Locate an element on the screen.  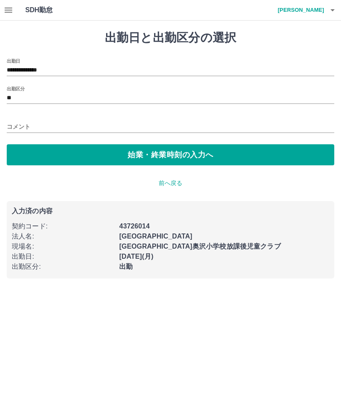
h1: 出勤日と出勤区分の選択 is located at coordinates (171, 38).